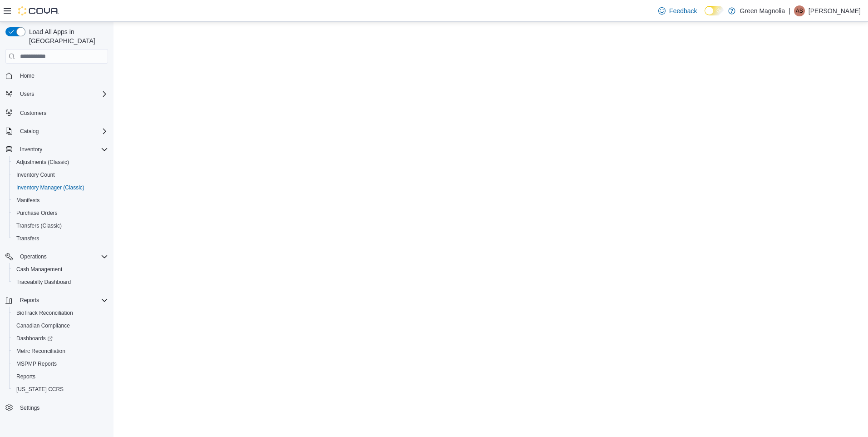 This screenshot has height=437, width=868. I want to click on button: Transfers, so click(61, 238).